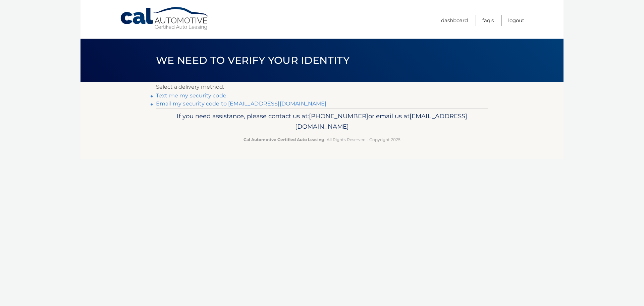 This screenshot has height=306, width=644. Describe the element at coordinates (516, 20) in the screenshot. I see `a: Logout` at that location.